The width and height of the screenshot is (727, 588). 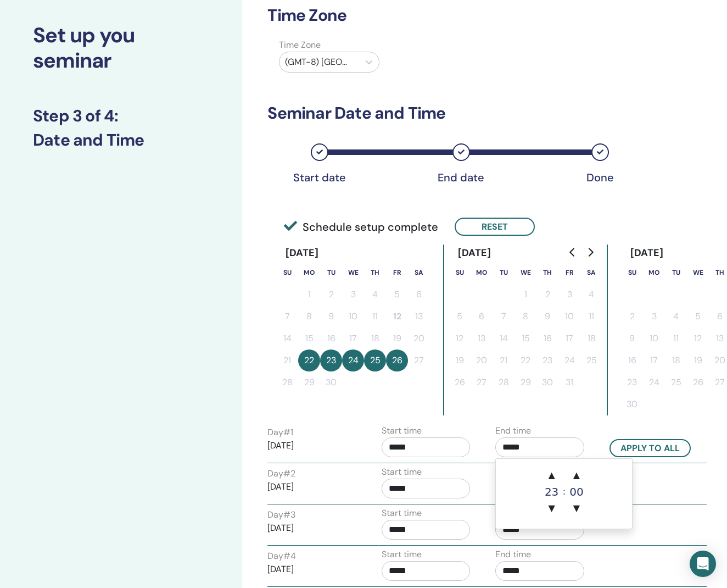 What do you see at coordinates (573, 252) in the screenshot?
I see `button: Go to previous month` at bounding box center [573, 252].